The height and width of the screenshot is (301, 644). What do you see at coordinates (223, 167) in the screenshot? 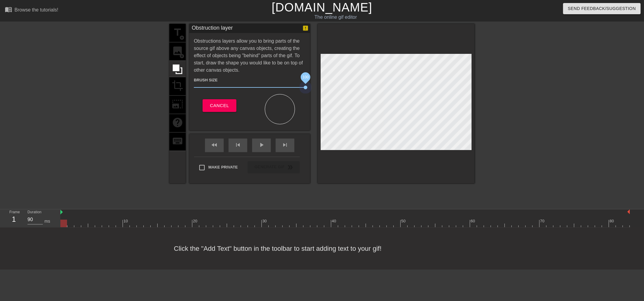
I see `span: Make Private` at bounding box center [223, 167].